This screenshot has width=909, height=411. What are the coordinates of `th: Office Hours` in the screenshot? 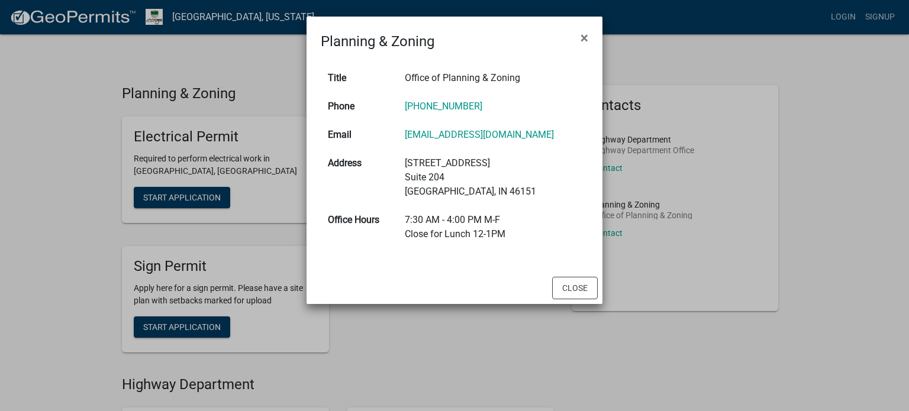 It's located at (359, 227).